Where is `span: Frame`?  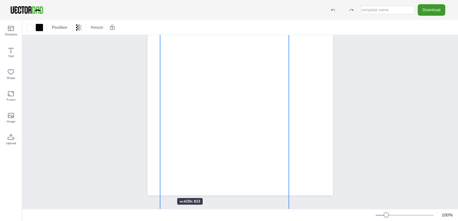 span: Frame is located at coordinates (11, 100).